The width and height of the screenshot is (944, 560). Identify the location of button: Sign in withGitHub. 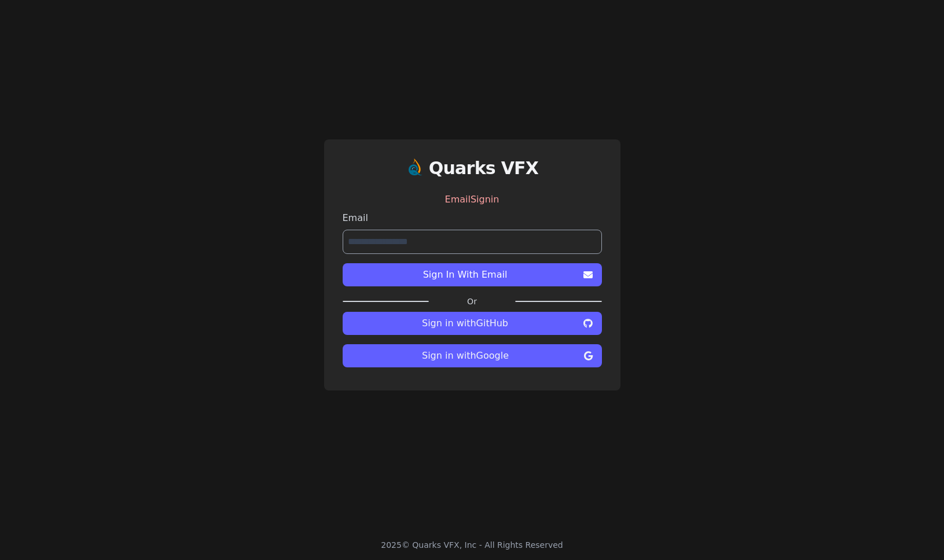
(472, 323).